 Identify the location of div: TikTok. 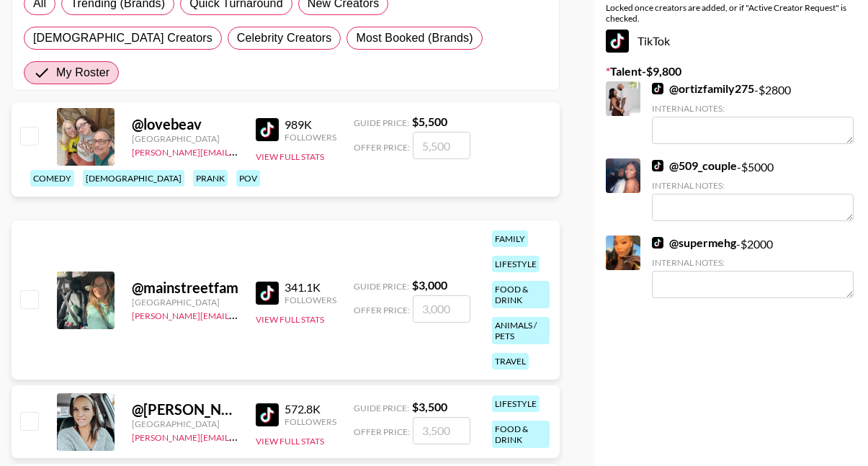
(731, 41).